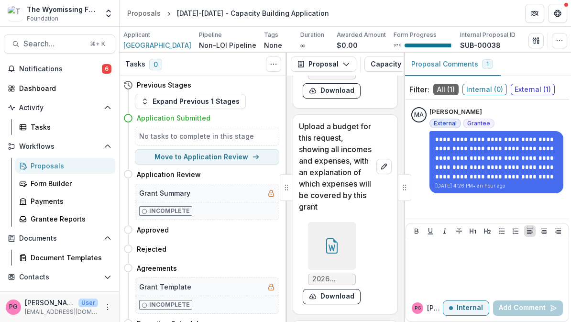 The image size is (571, 322). What do you see at coordinates (528, 308) in the screenshot?
I see `button: Add Comment` at bounding box center [528, 308].